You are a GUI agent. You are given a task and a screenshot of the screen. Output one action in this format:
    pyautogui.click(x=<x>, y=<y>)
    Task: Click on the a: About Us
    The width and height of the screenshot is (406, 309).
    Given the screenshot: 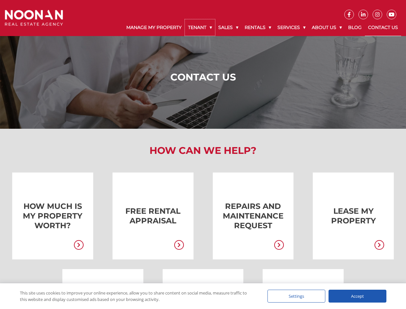 What is the action you would take?
    pyautogui.click(x=327, y=27)
    